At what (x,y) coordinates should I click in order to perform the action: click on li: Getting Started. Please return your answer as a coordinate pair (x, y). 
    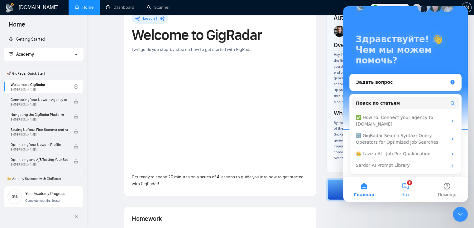
    Looking at the image, I should click on (43, 39).